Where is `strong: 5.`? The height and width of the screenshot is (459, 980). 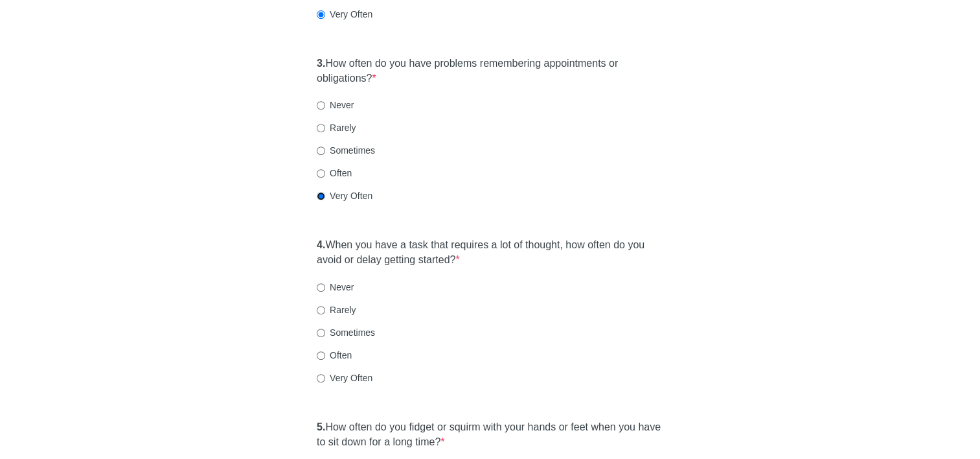 strong: 5. is located at coordinates (321, 427).